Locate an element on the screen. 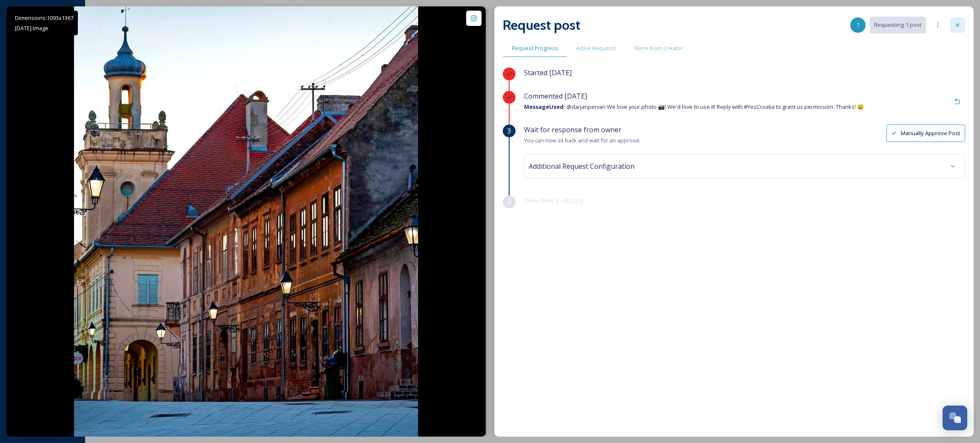 The width and height of the screenshot is (980, 443). button: Open Chat is located at coordinates (956, 419).